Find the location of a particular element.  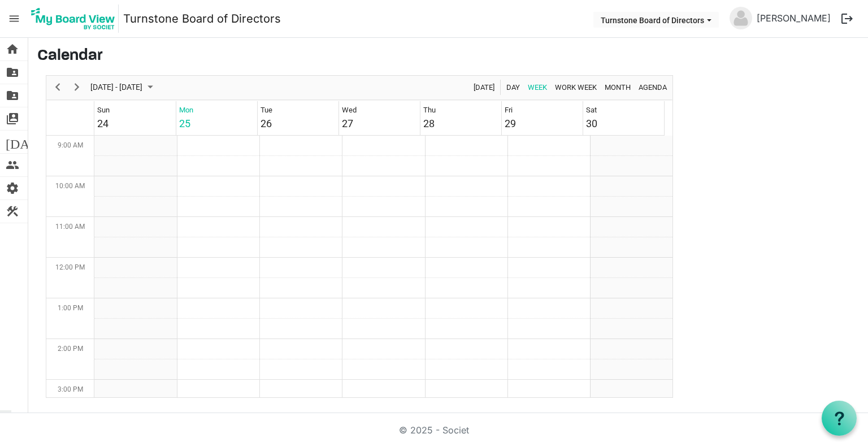

button: Previous is located at coordinates (58, 87).